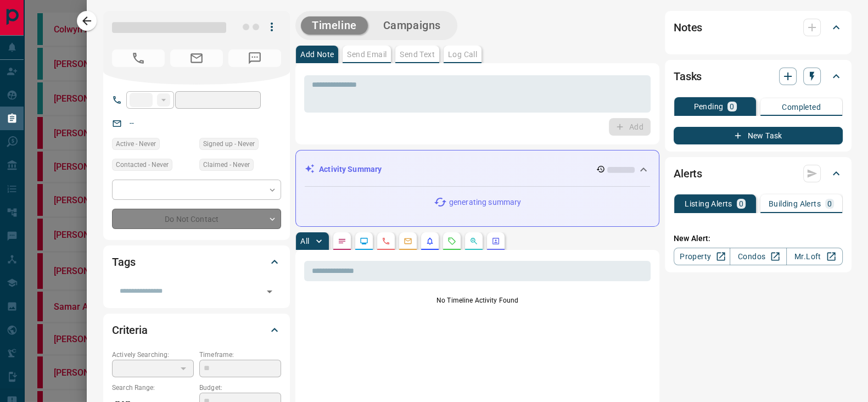  Describe the element at coordinates (801, 107) in the screenshot. I see `p: Completed` at that location.